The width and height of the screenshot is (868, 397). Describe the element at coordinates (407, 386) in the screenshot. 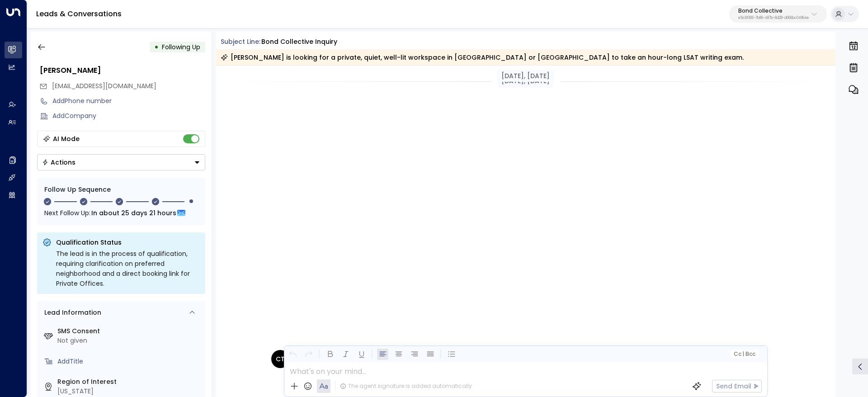

I see `div: The agent signature is added automatically` at that location.